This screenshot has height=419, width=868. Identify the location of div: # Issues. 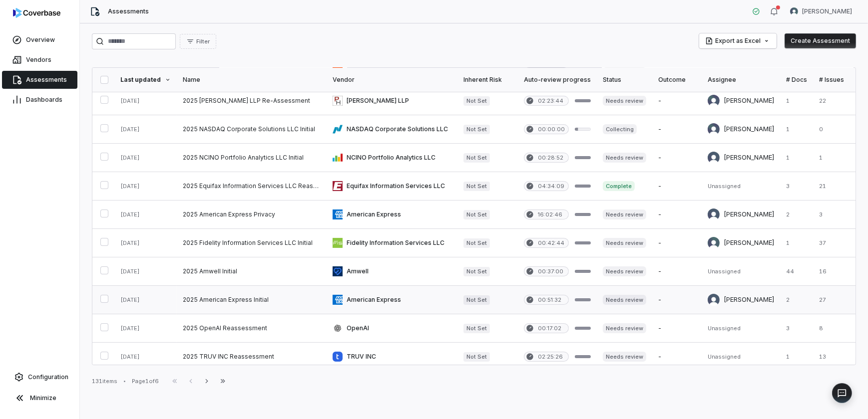
(831, 80).